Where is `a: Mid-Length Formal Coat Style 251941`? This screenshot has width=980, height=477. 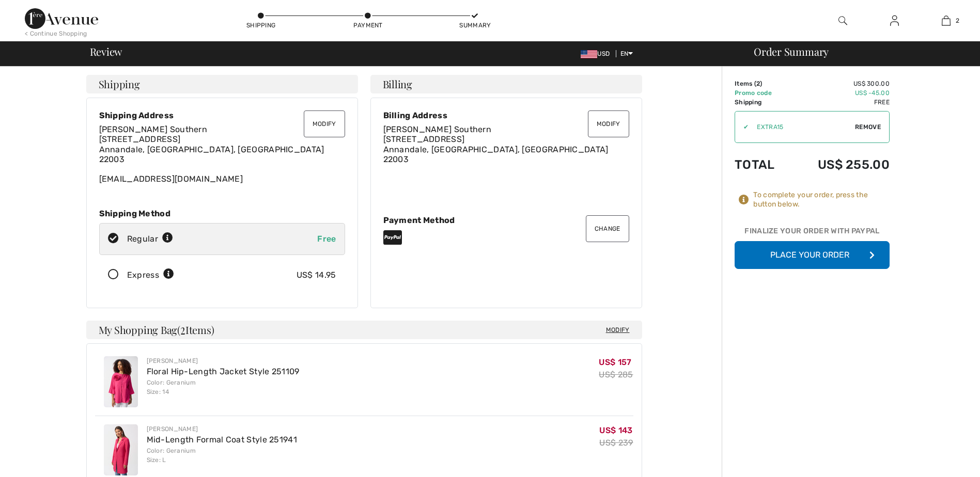 a: Mid-Length Formal Coat Style 251941 is located at coordinates (222, 440).